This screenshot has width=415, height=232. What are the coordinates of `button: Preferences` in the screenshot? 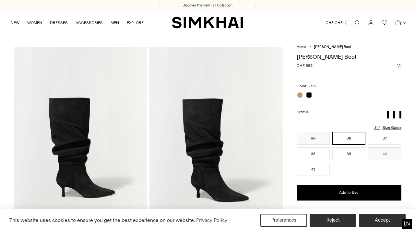 It's located at (283, 220).